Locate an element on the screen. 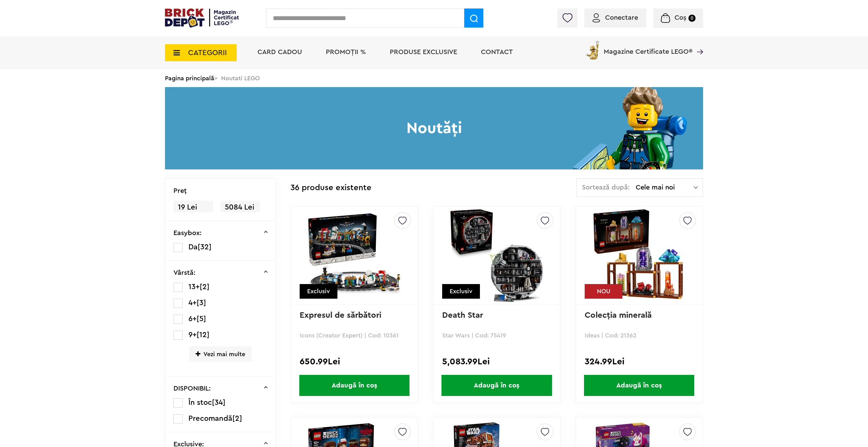 Image resolution: width=868 pixels, height=447 pixels. p: Star Wars | Cod: 75419 is located at coordinates (497, 335).